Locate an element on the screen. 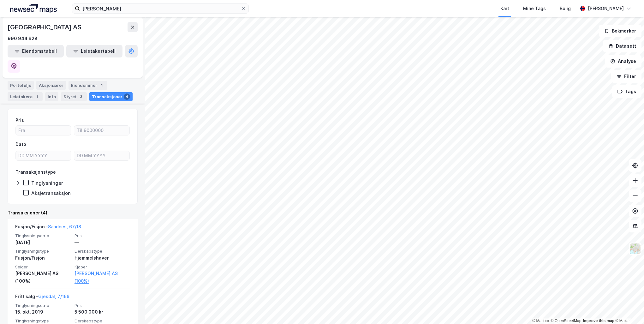  button: Leietakertabell is located at coordinates (94, 51).